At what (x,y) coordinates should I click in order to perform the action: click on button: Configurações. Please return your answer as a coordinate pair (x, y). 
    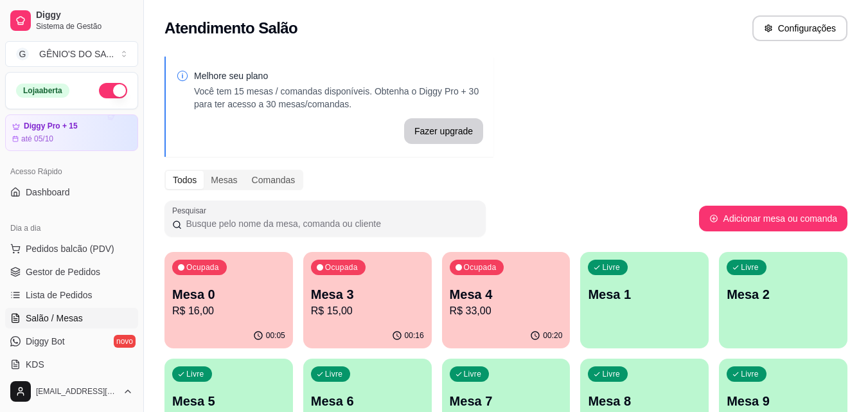
    Looking at the image, I should click on (800, 28).